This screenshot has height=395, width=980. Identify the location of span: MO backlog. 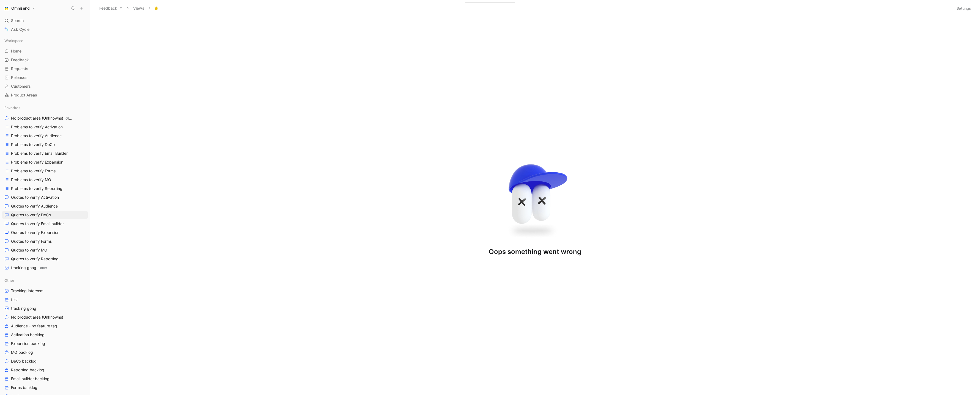
(22, 353).